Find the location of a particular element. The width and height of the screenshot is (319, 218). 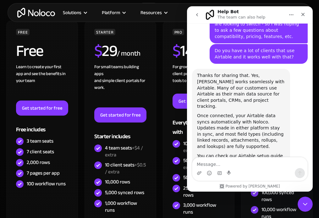

h2: 149 is located at coordinates (187, 51).